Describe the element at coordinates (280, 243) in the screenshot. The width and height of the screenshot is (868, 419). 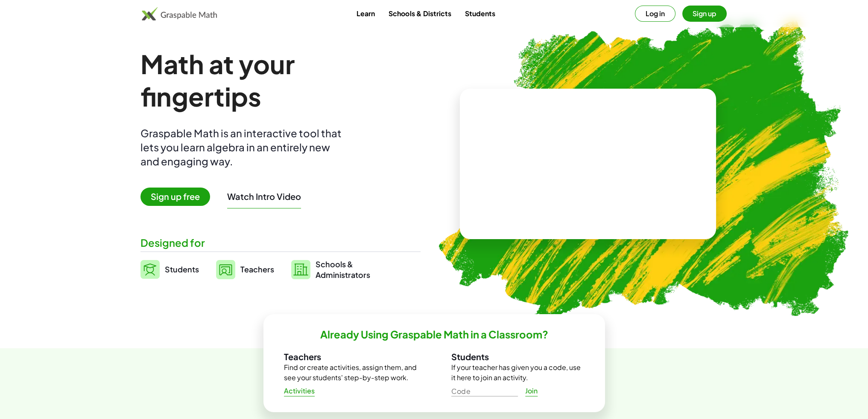
I see `div: Designed for` at that location.